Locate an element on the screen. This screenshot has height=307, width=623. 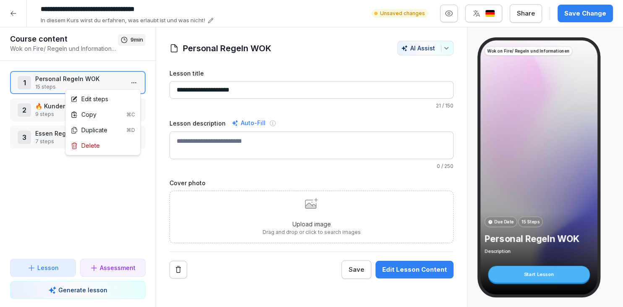
div: ⌘D is located at coordinates (131, 130).